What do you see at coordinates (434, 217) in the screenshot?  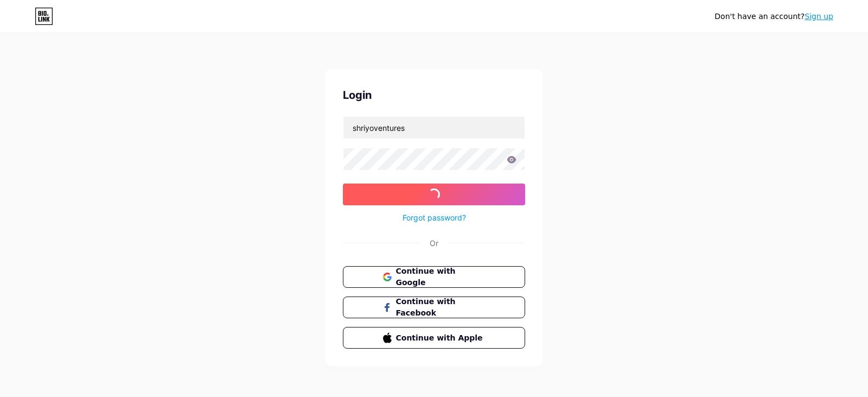 I see `a: Forgot password?` at bounding box center [434, 217].